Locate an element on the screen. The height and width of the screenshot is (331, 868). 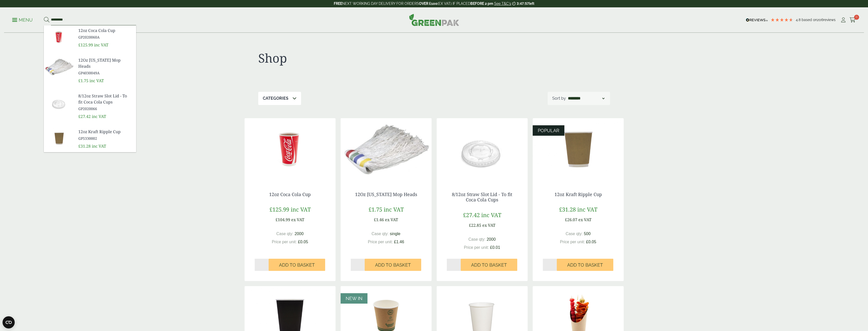
span: left is located at coordinates (532, 4).